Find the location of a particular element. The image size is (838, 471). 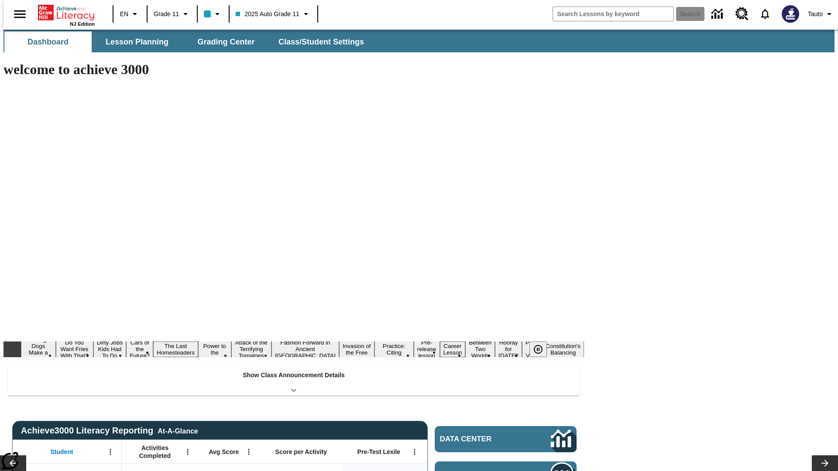

span: Class/Student Settings is located at coordinates (321, 42).